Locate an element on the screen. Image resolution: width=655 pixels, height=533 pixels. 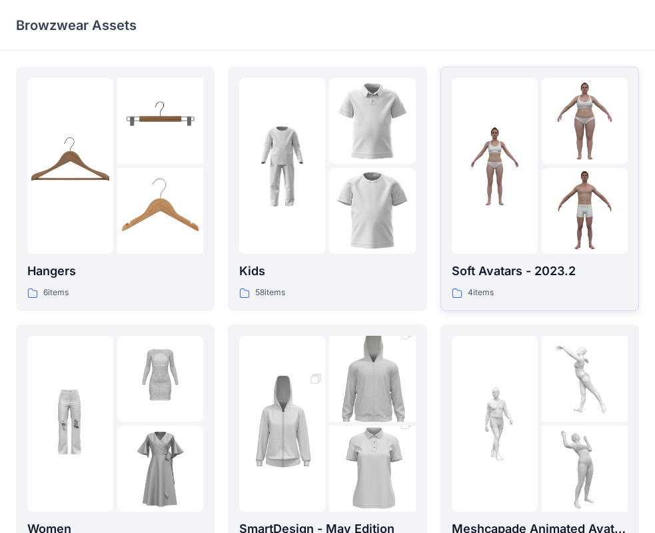
p: 6 items is located at coordinates (56, 292).